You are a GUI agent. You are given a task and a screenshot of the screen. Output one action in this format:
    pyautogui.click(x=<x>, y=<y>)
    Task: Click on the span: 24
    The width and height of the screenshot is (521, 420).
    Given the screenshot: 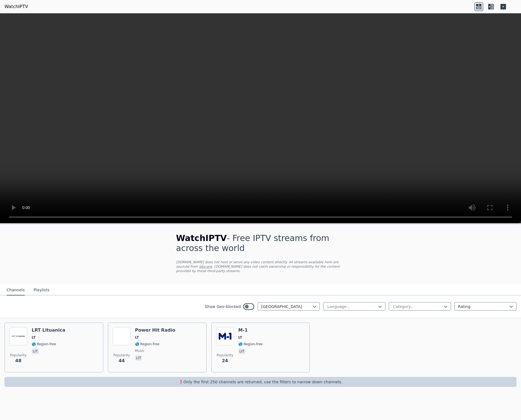 What is the action you would take?
    pyautogui.click(x=225, y=361)
    